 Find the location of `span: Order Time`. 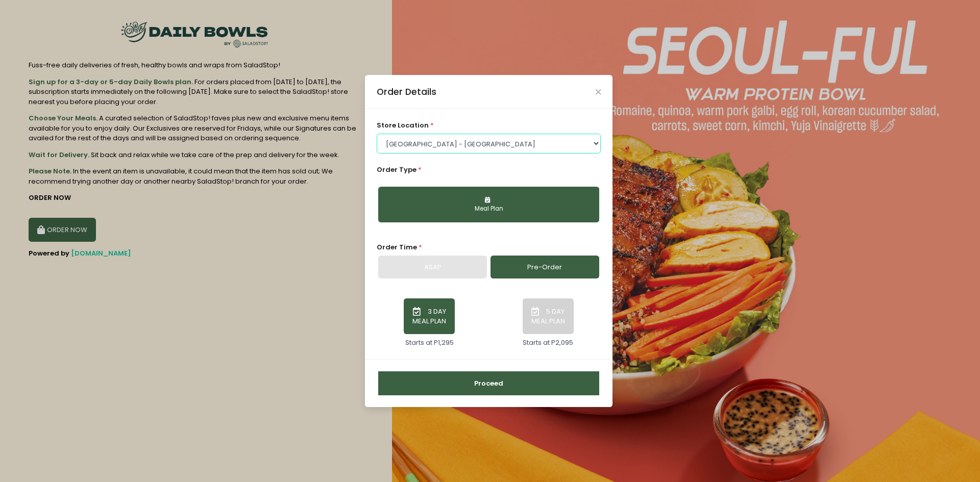

span: Order Time is located at coordinates (397, 247).